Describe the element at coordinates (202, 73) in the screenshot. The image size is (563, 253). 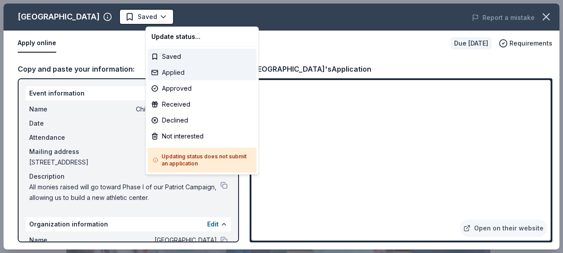
I see `div: Applied` at that location.